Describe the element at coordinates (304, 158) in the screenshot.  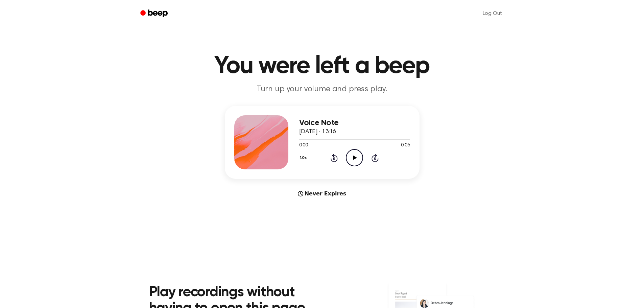
I see `button: 1.0x` at that location.